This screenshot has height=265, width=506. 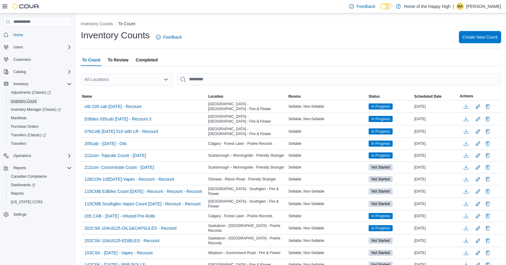 What do you see at coordinates (36, 109) in the screenshot?
I see `a: Inventory Manager (Classic)` at bounding box center [36, 109].